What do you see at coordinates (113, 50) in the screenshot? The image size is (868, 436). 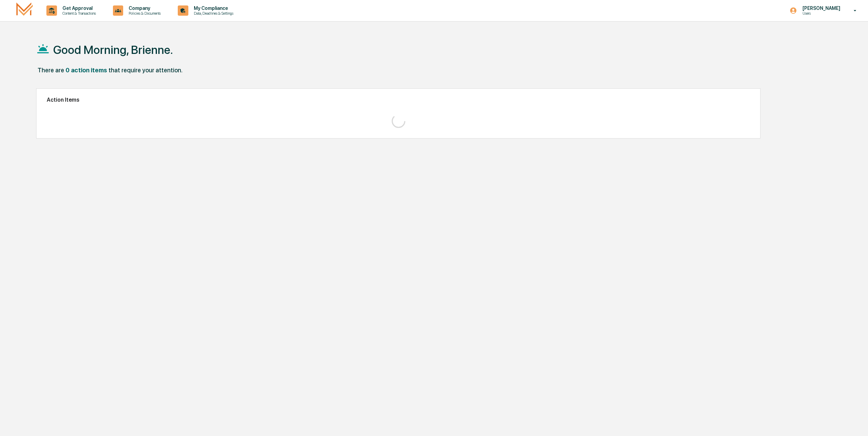 I see `h1: Good Morning, Brienne.` at bounding box center [113, 50].